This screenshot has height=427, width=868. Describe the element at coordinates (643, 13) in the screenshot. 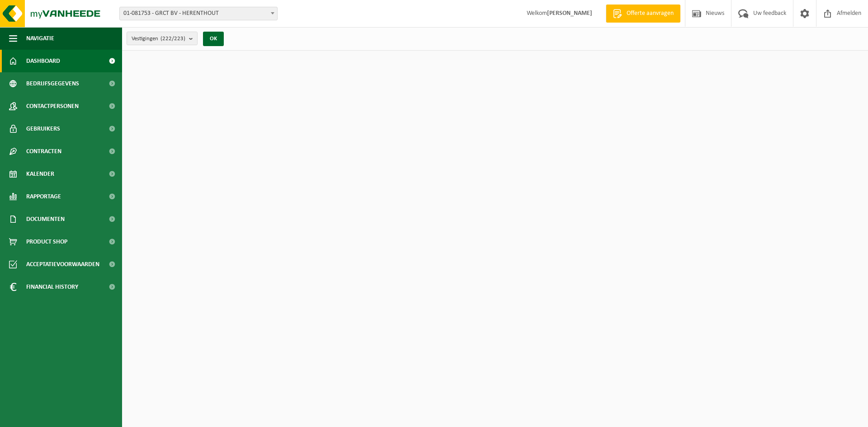

I see `a: Offerte aanvragen` at that location.